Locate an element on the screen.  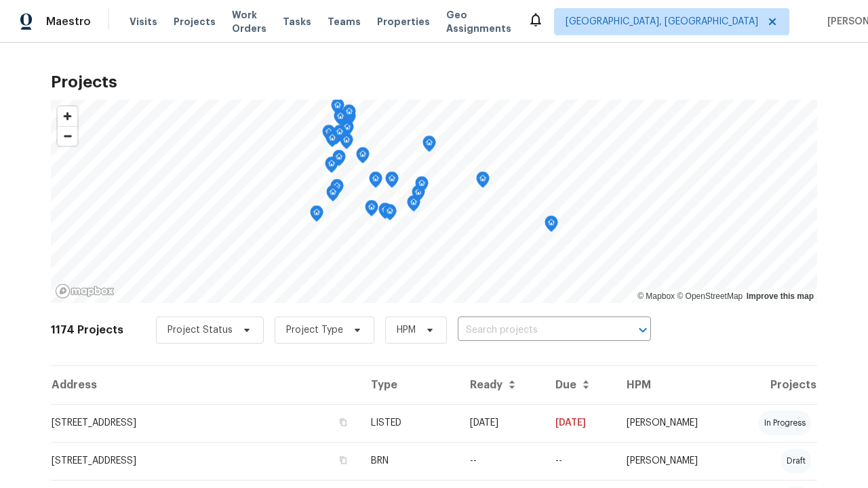
button: Open is located at coordinates (643, 330).